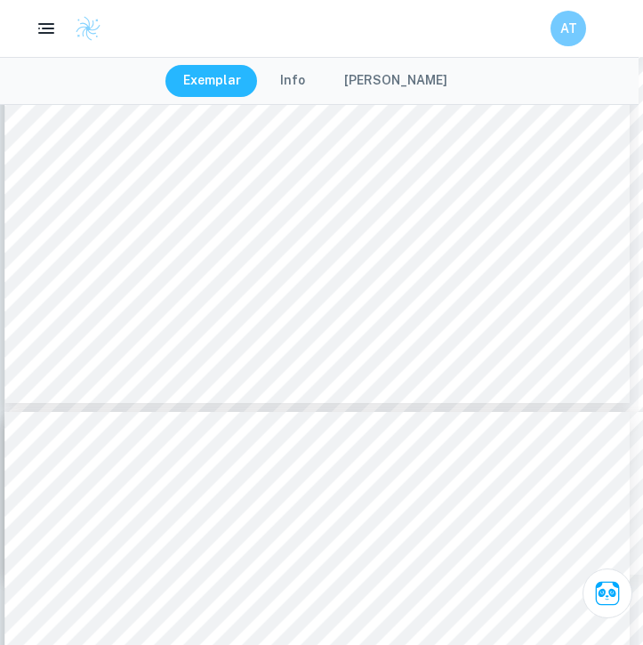 This screenshot has height=645, width=643. Describe the element at coordinates (607, 593) in the screenshot. I see `button: Ask Clai` at that location.